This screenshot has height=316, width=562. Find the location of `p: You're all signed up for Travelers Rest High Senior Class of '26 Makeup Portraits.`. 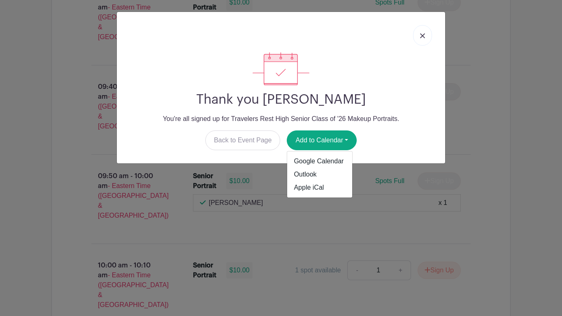

p: You're all signed up for Travelers Rest High Senior Class of '26 Makeup Portraits. is located at coordinates (281, 119).